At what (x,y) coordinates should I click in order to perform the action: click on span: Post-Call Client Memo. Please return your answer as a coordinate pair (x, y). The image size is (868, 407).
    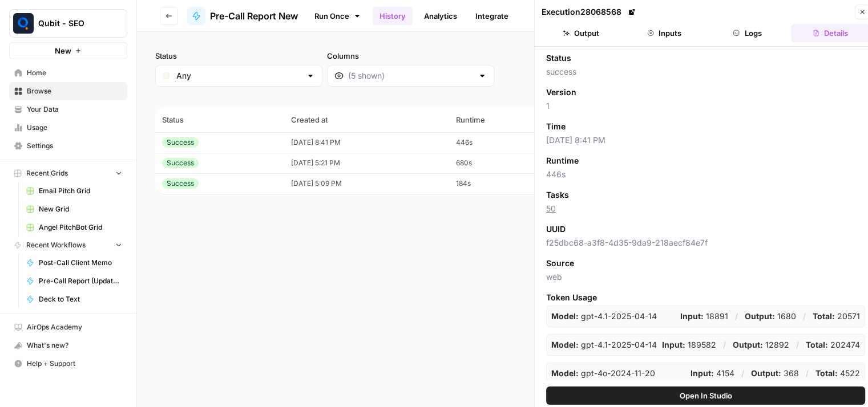
    Looking at the image, I should click on (80, 263).